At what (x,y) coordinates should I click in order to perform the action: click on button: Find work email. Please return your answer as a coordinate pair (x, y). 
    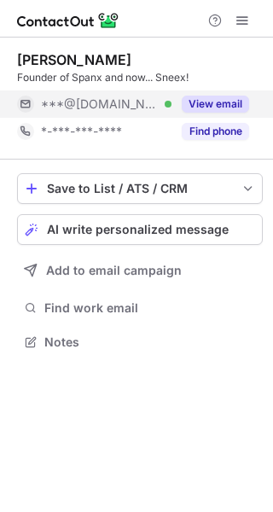
    Looking at the image, I should click on (140, 308).